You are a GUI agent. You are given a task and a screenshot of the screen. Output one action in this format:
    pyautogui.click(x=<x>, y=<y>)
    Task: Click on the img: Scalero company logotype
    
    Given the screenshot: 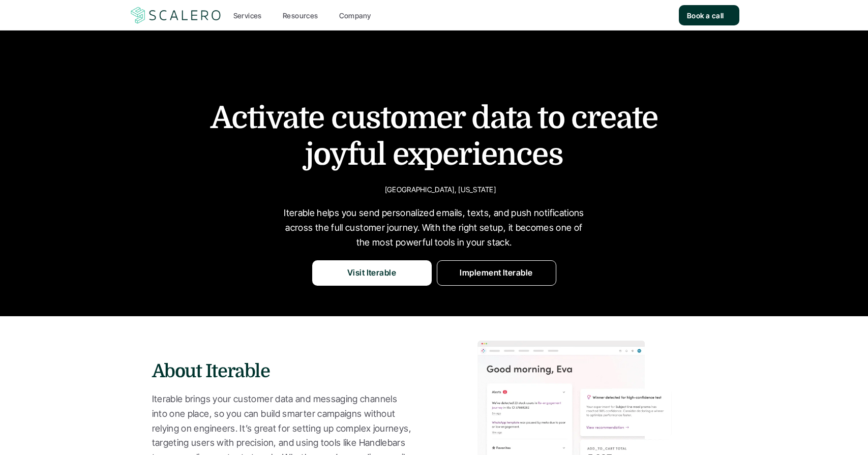 What is the action you would take?
    pyautogui.click(x=176, y=15)
    